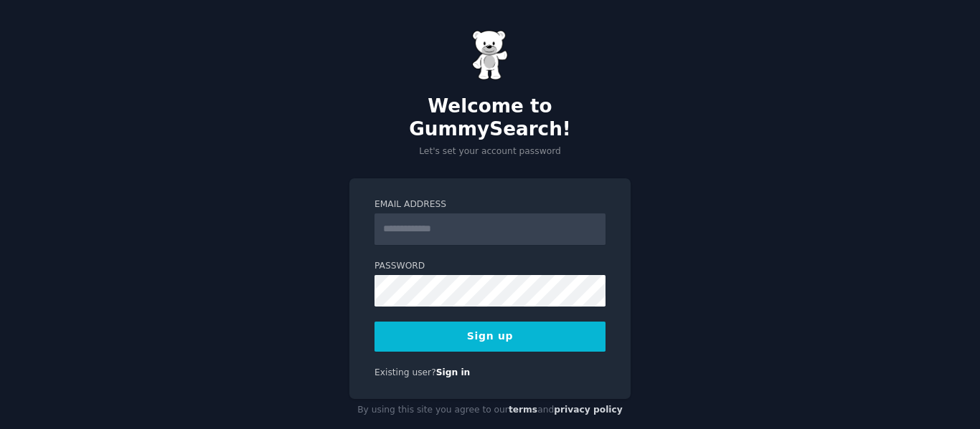 This screenshot has width=980, height=429. Describe the element at coordinates (523, 410) in the screenshot. I see `a: terms` at that location.